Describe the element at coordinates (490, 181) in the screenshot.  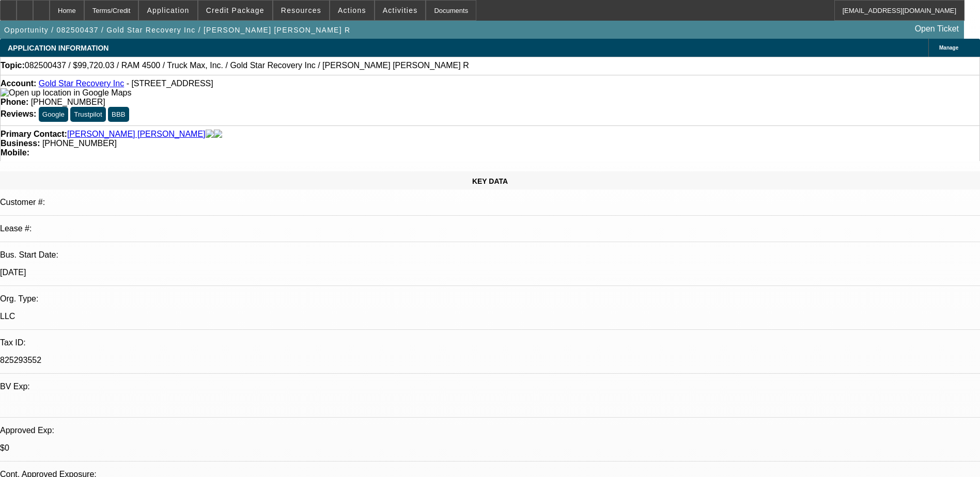
I see `span: KEY DATA` at that location.